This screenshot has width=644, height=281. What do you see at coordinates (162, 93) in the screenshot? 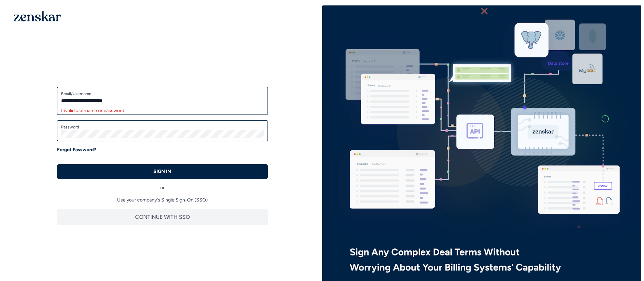
I see `label: Email/Username` at bounding box center [162, 93].